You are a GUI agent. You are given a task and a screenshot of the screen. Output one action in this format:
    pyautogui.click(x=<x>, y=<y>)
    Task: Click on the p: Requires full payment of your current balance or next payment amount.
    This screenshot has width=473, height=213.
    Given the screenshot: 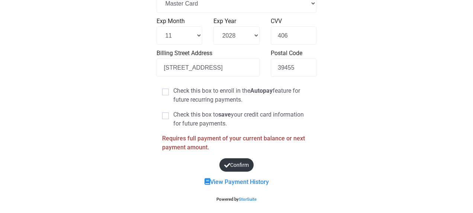 What is the action you would take?
    pyautogui.click(x=237, y=143)
    